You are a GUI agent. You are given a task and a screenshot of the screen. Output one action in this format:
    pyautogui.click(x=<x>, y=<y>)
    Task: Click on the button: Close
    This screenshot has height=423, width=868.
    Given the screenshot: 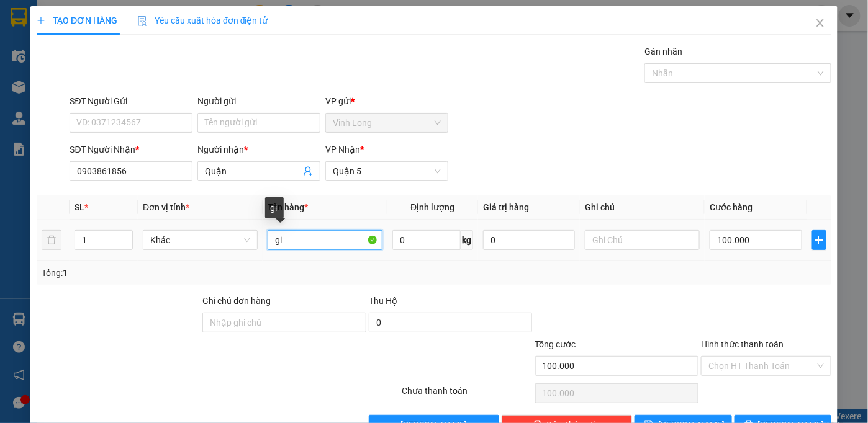 What is the action you would take?
    pyautogui.click(x=820, y=23)
    